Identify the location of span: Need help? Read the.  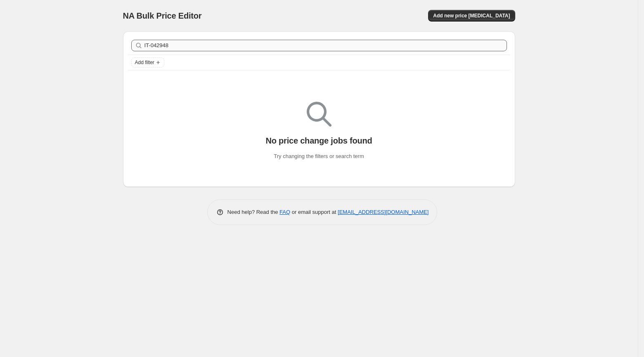
(254, 211).